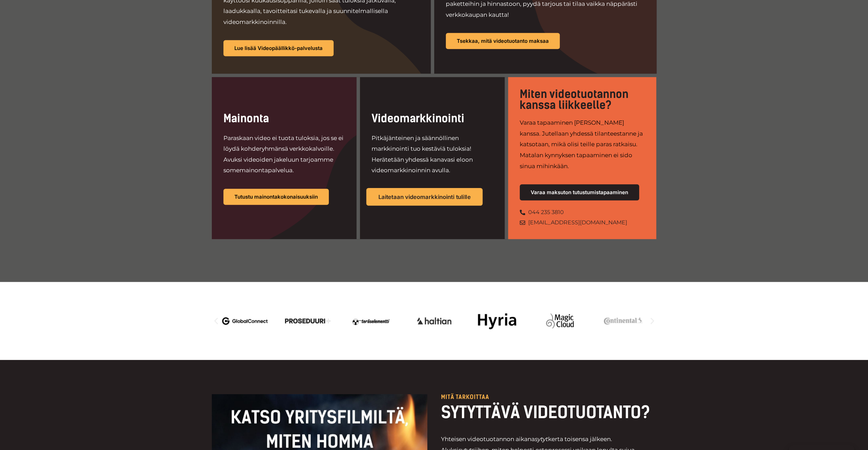 The image size is (868, 450). I want to click on em: sytyt, so click(541, 439).